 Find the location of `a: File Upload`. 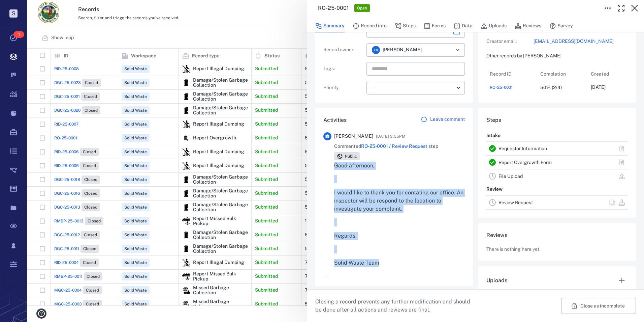

a: File Upload is located at coordinates (510, 176).